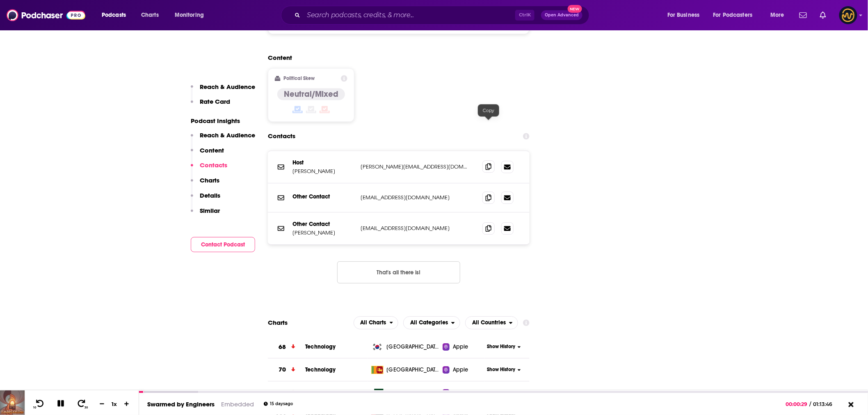 This screenshot has width=868, height=415. What do you see at coordinates (561, 15) in the screenshot?
I see `span: Open Advanced` at bounding box center [561, 15].